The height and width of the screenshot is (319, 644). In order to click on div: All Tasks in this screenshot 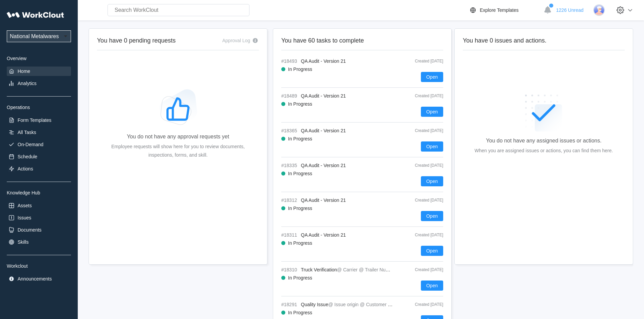, I will do `click(27, 132)`.